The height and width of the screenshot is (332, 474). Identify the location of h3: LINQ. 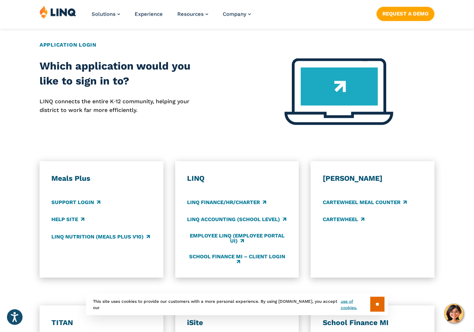
(237, 178).